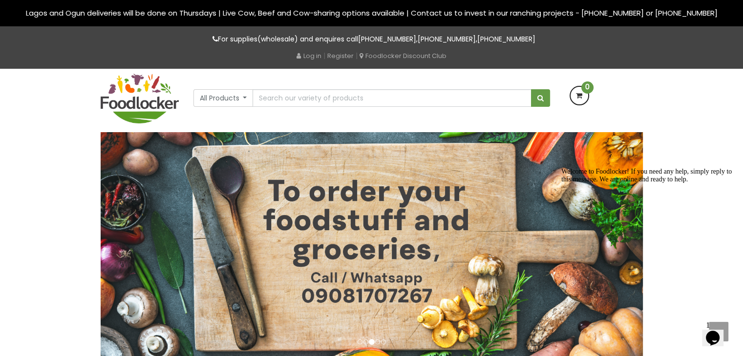  What do you see at coordinates (140, 99) in the screenshot?
I see `img: FoodLocker` at bounding box center [140, 99].